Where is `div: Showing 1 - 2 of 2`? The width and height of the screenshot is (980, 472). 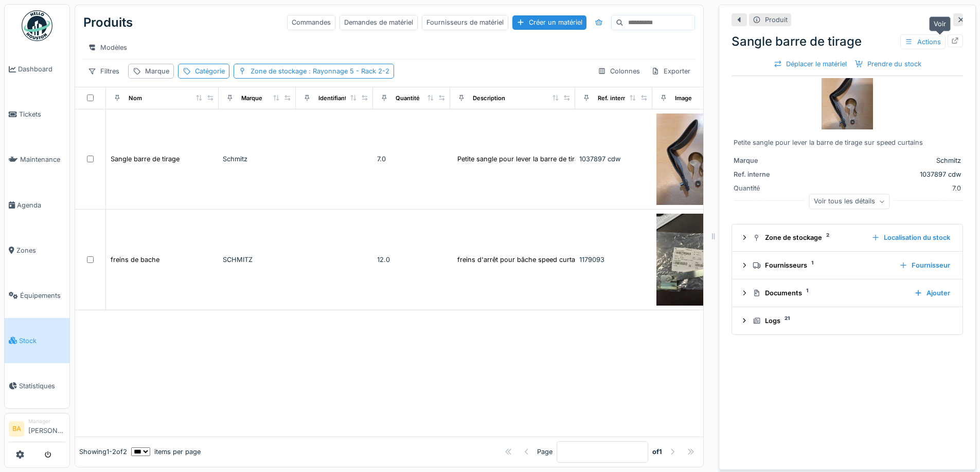
div: Showing 1 - 2 of 2 is located at coordinates (103, 452).